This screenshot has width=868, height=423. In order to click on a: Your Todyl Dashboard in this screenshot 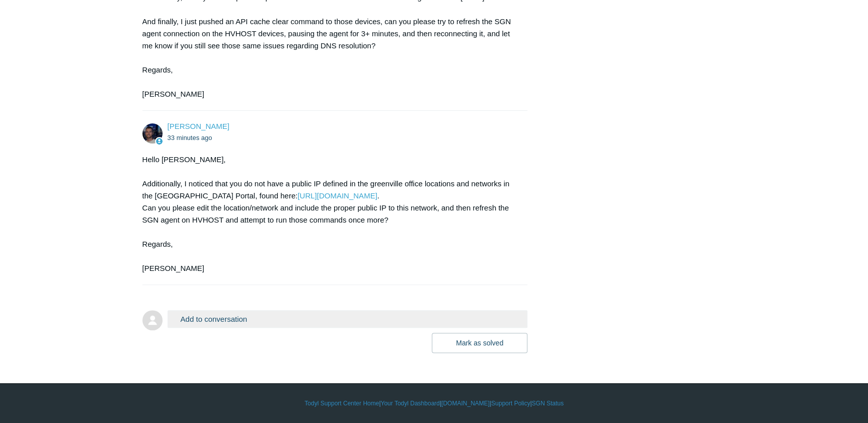, I will do `click(410, 403)`.